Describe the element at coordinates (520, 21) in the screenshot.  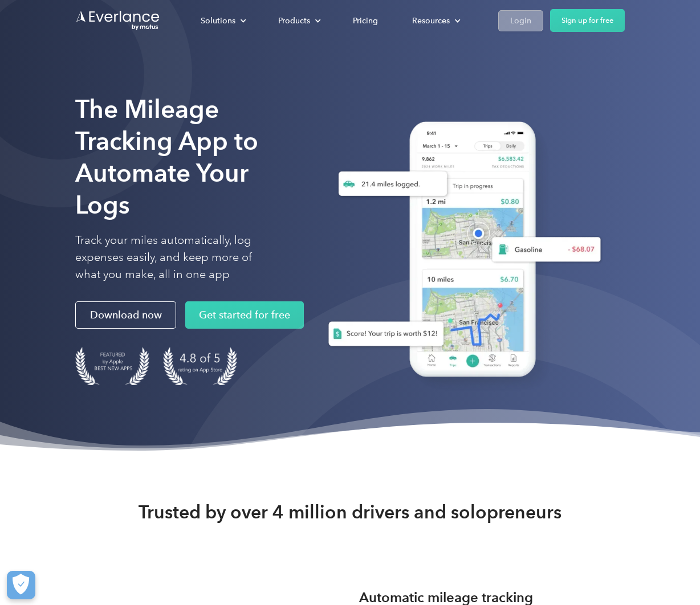
I see `a: Login` at that location.